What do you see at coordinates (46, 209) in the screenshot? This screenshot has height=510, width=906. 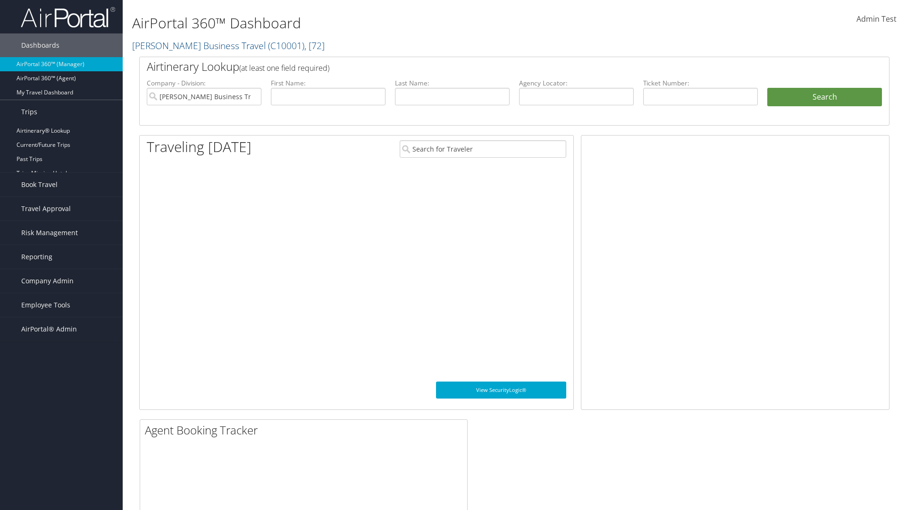 I see `span: Travel Approval` at bounding box center [46, 209].